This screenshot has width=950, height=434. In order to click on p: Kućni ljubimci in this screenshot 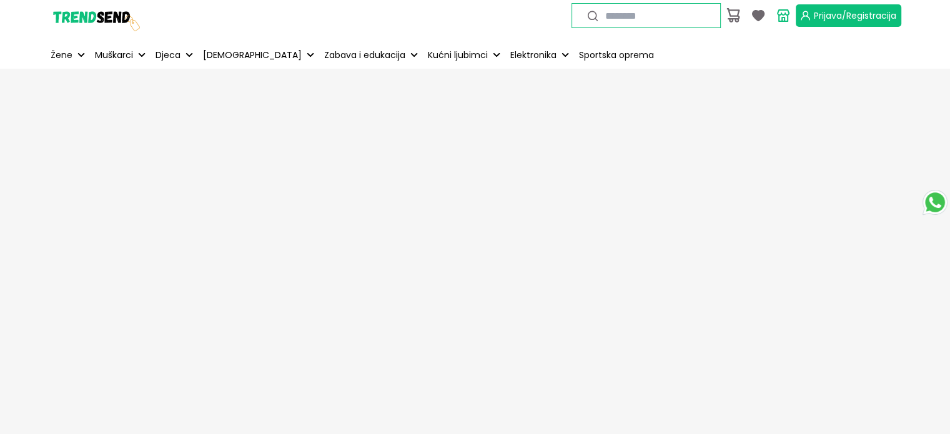, I will do `click(458, 55)`.